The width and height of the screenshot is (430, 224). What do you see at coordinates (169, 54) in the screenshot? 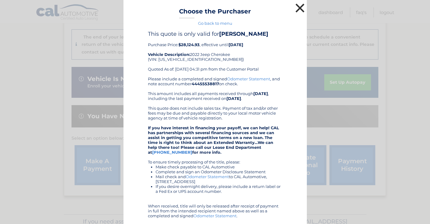
I see `strong: Vehicle Description:` at bounding box center [169, 54].